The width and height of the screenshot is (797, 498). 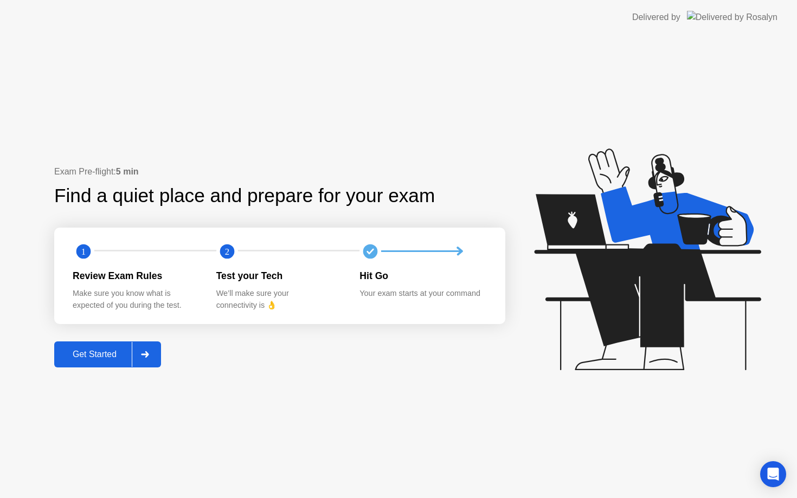 What do you see at coordinates (422, 276) in the screenshot?
I see `div: Hit Go` at bounding box center [422, 276].